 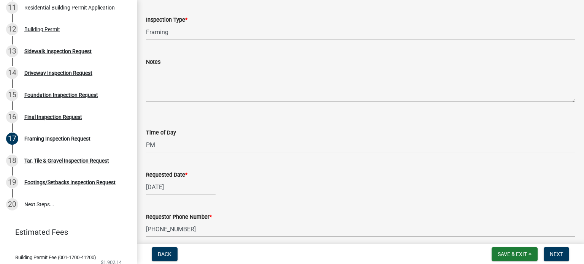 I want to click on button: Back, so click(x=165, y=254).